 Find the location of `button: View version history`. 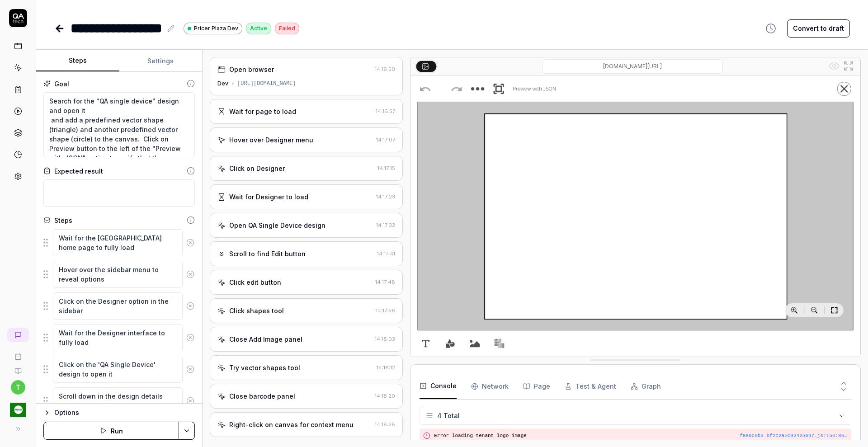

button: View version history is located at coordinates (771, 29).